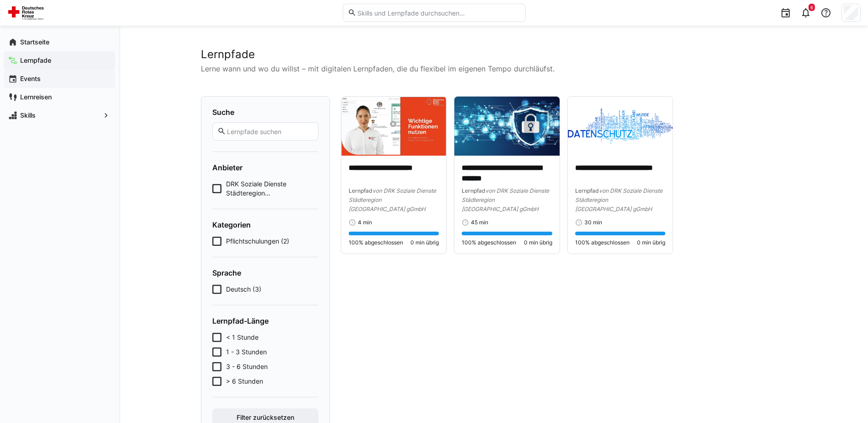  I want to click on span: 1 - 3 Stunden, so click(246, 352).